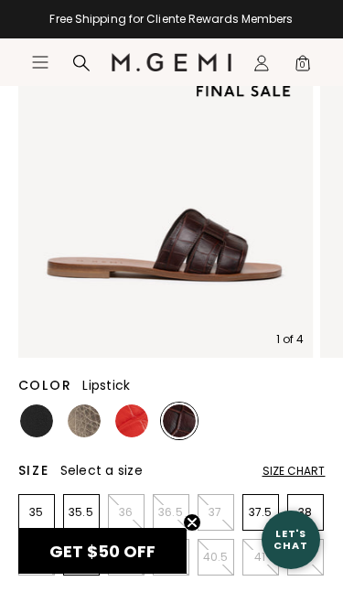  What do you see at coordinates (261, 557) in the screenshot?
I see `p: 41` at bounding box center [261, 557].